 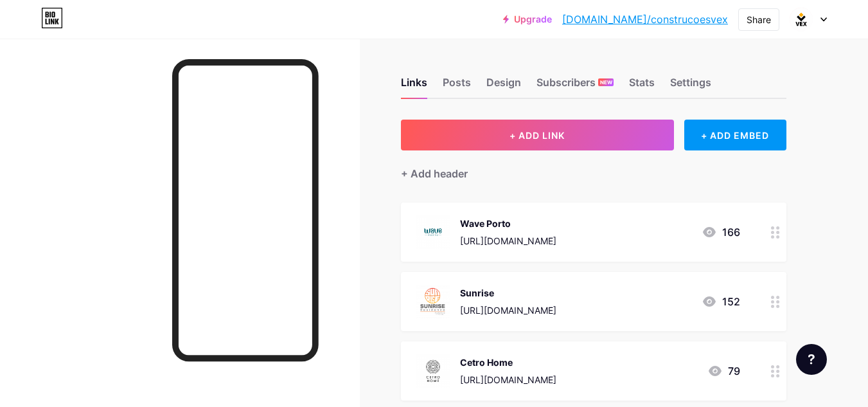 What do you see at coordinates (508, 362) in the screenshot?
I see `div: Cetro Home` at bounding box center [508, 362].